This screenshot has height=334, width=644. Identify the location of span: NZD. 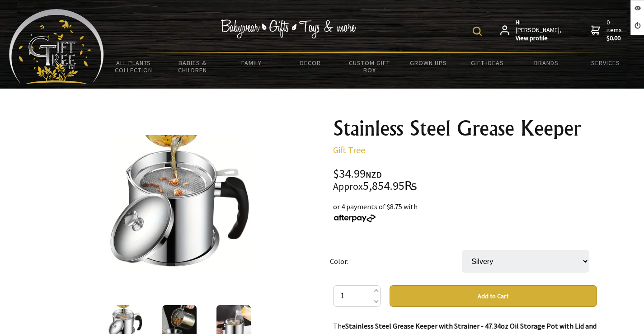
(374, 174).